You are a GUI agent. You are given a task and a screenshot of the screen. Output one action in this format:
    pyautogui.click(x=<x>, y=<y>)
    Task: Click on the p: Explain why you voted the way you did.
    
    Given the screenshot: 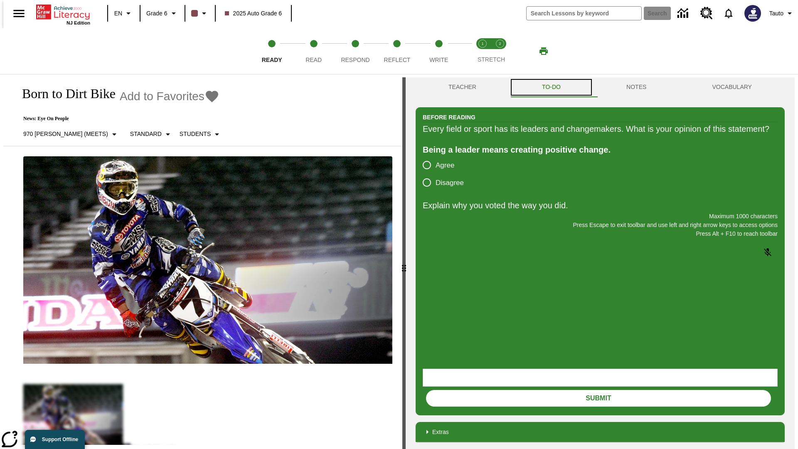 What is the action you would take?
    pyautogui.click(x=600, y=205)
    